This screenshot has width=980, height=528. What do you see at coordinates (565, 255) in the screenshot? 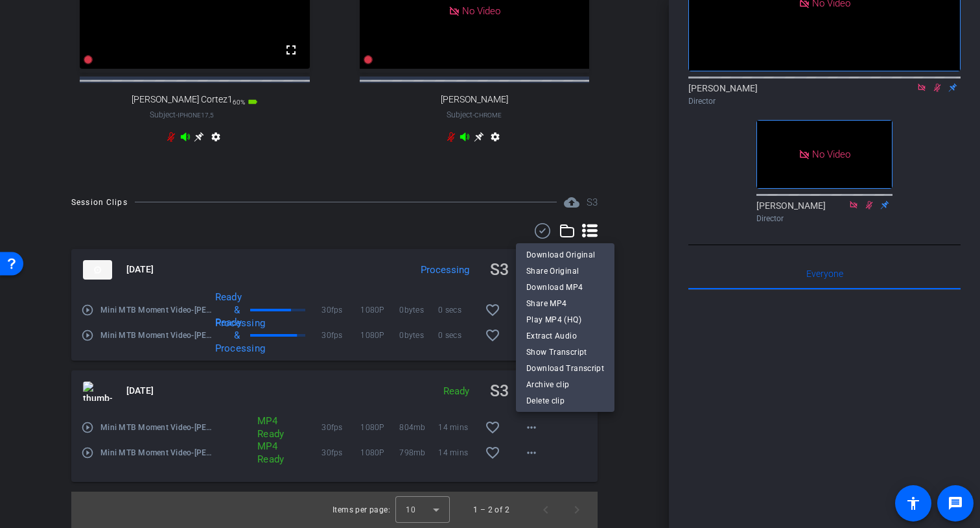
I see `span: Download Original` at bounding box center [565, 255].